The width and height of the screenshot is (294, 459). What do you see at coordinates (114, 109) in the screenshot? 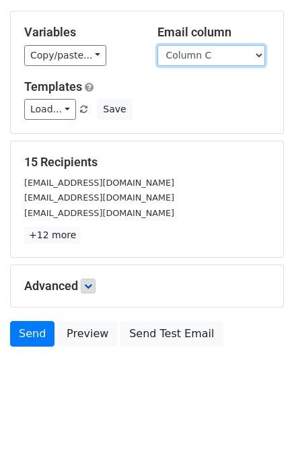
I see `button: Save` at bounding box center [114, 109].